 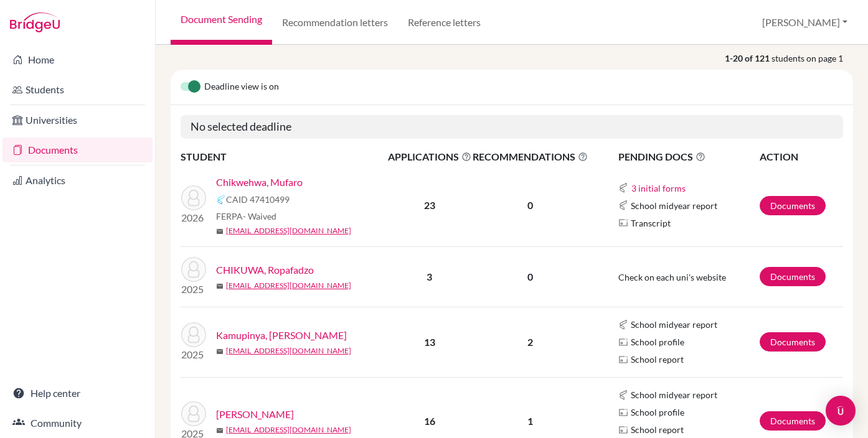 I want to click on b: 3, so click(x=429, y=277).